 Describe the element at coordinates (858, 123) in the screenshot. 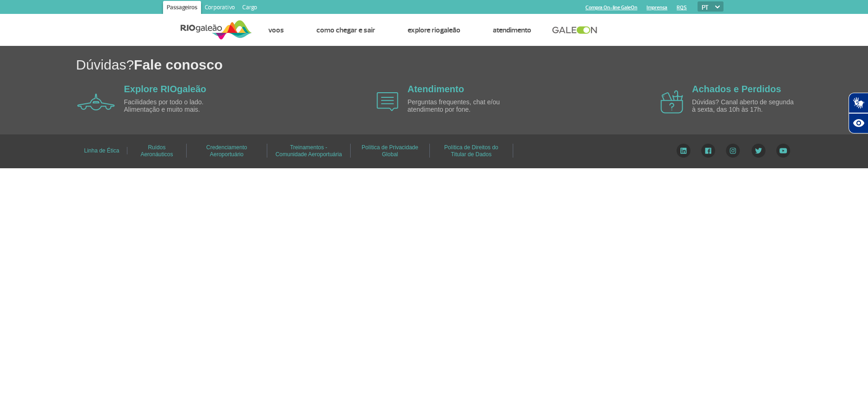

I see `button: Abrir recursos assistivos.` at that location.